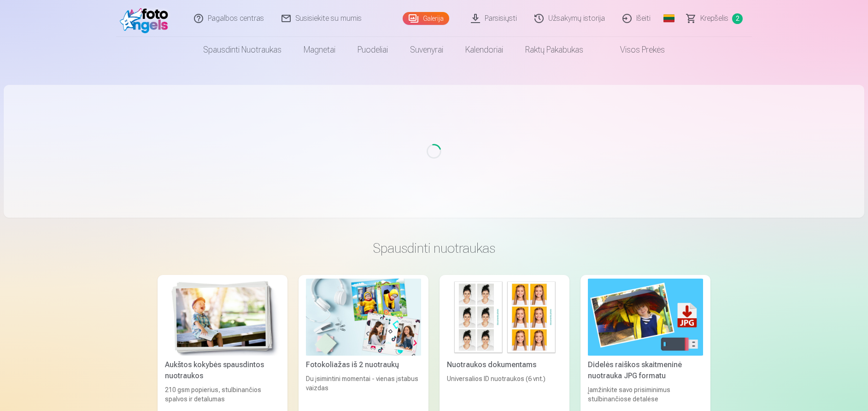  I want to click on a: Puodeliai, so click(373, 50).